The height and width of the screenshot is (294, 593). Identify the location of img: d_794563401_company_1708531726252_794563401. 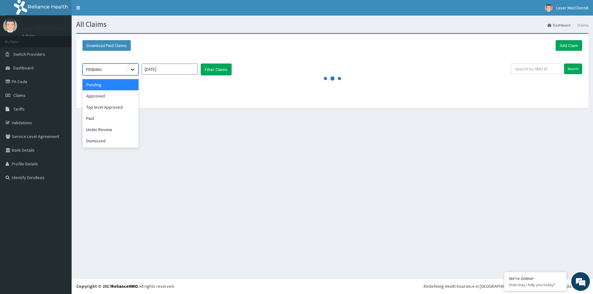
(18, 39).